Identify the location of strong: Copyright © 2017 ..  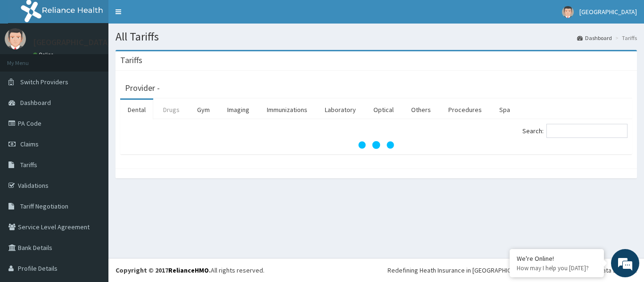
(163, 270).